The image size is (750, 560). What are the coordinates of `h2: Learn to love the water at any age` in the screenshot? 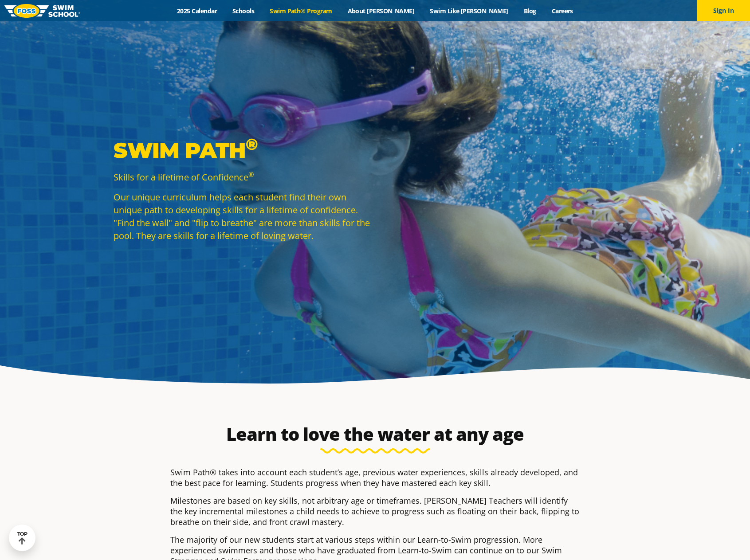 It's located at (375, 434).